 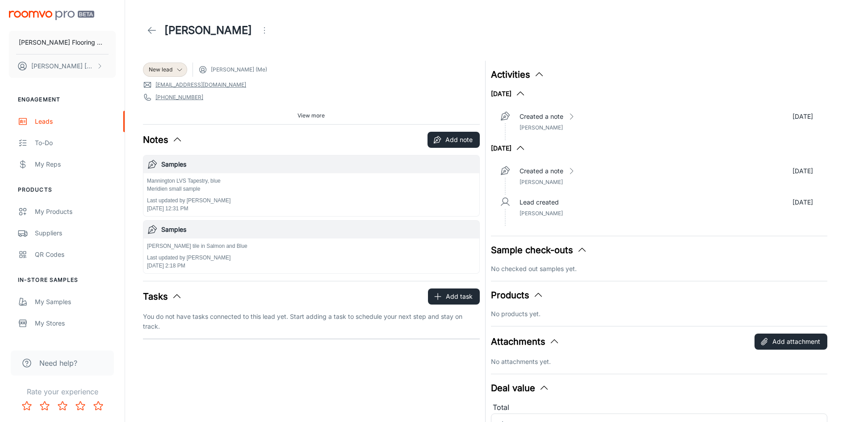 I want to click on p: Rate your experience, so click(x=62, y=392).